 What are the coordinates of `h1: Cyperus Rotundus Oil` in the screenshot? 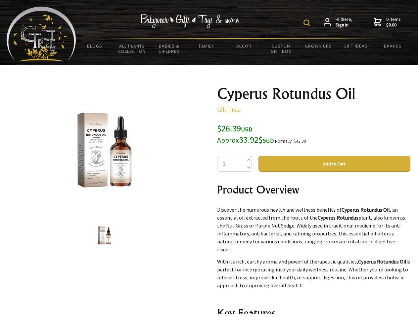 It's located at (313, 94).